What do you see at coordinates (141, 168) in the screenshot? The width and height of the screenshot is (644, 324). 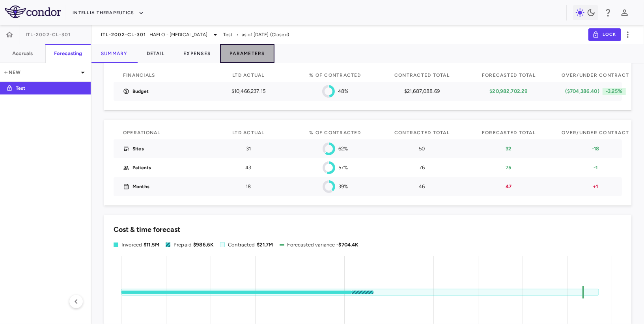 I see `p: Patients` at bounding box center [141, 168].